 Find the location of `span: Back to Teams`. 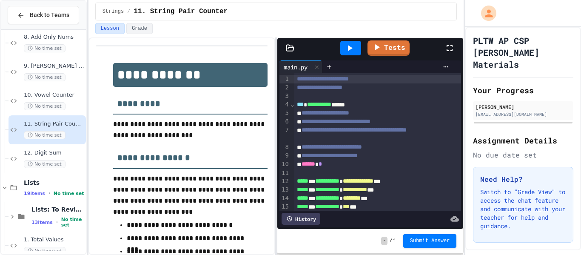

span: Back to Teams is located at coordinates (49, 15).